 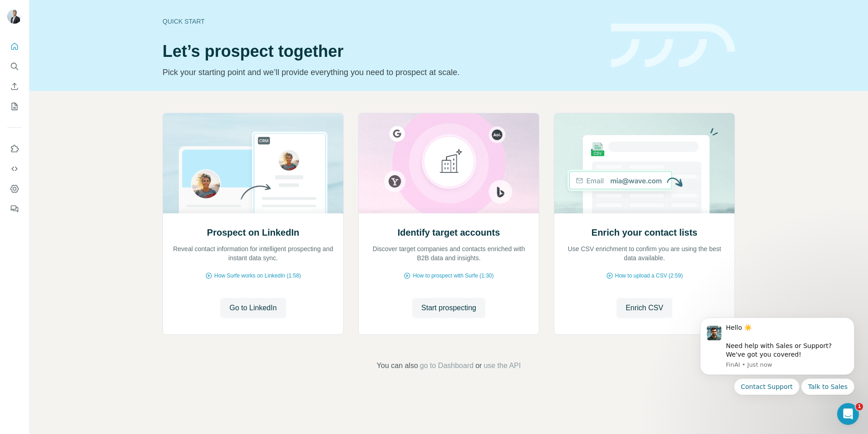 What do you see at coordinates (15, 106) in the screenshot?
I see `button: My lists` at bounding box center [15, 106].